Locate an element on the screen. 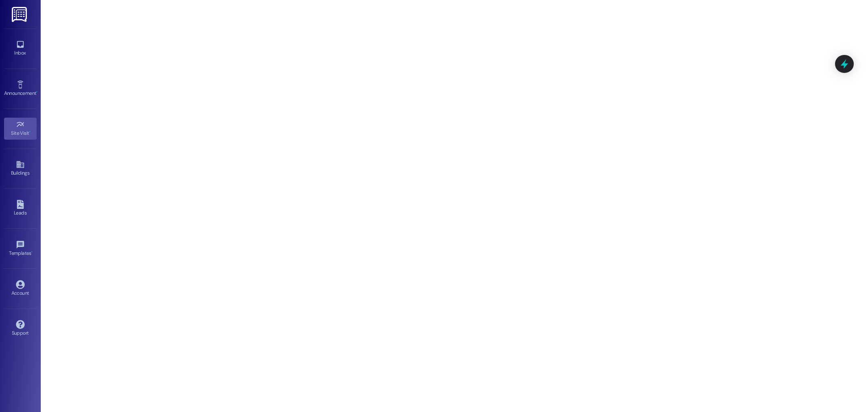 This screenshot has height=412, width=868. a: Account is located at coordinates (20, 288).